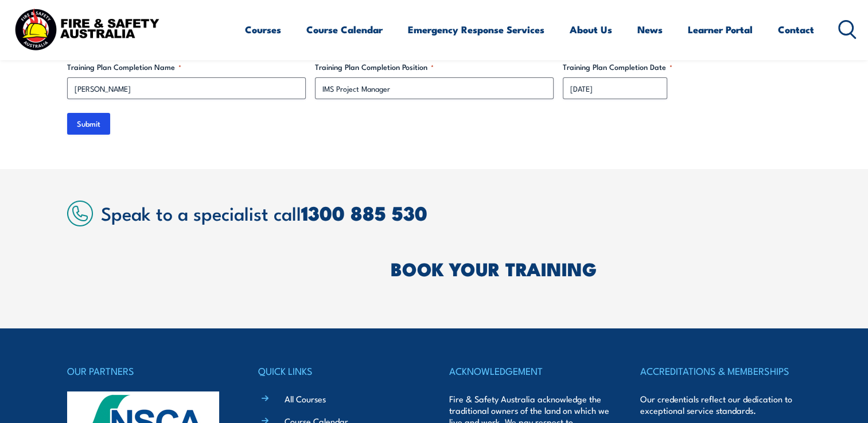  I want to click on label: Training Plan Completion Name, so click(186, 67).